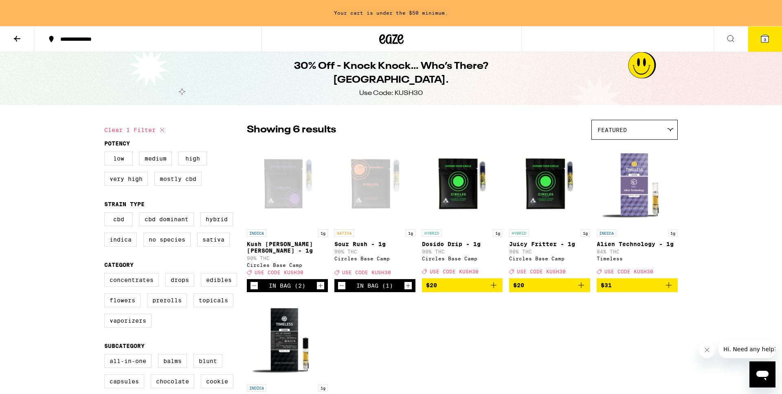 The width and height of the screenshot is (782, 394). Describe the element at coordinates (172, 361) in the screenshot. I see `label: Balms` at that location.